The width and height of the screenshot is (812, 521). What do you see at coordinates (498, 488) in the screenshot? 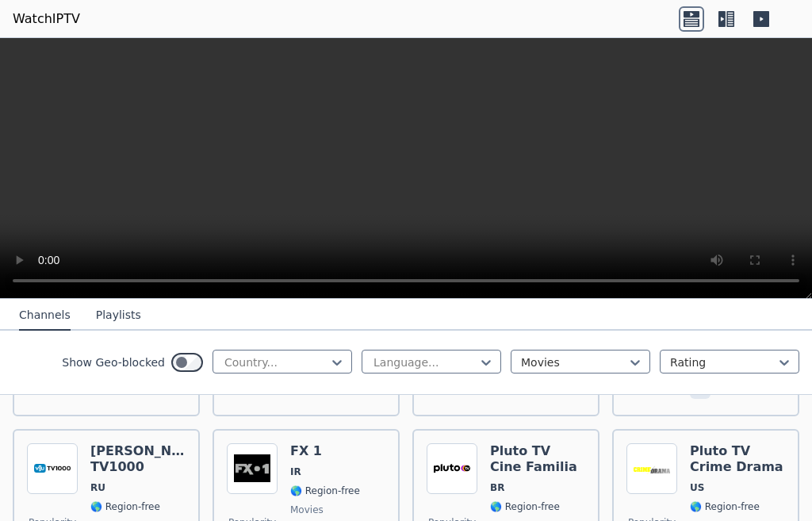
I see `span: BR` at bounding box center [498, 488].